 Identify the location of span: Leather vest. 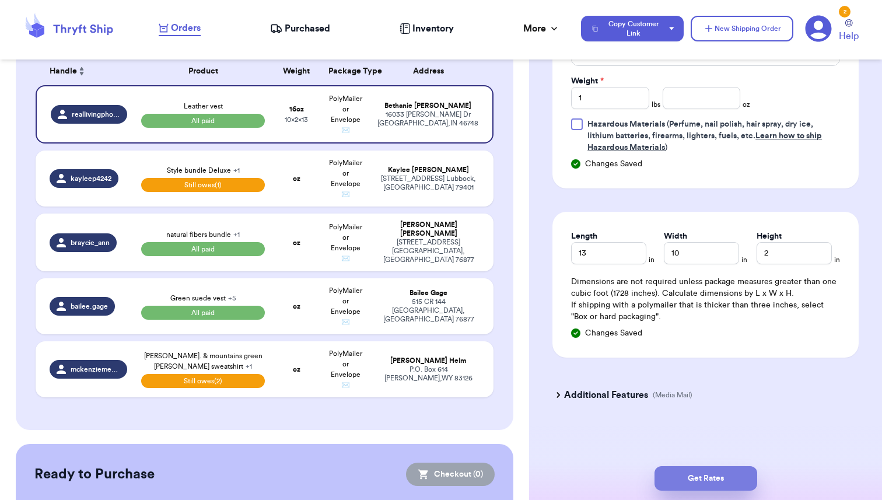
(203, 106).